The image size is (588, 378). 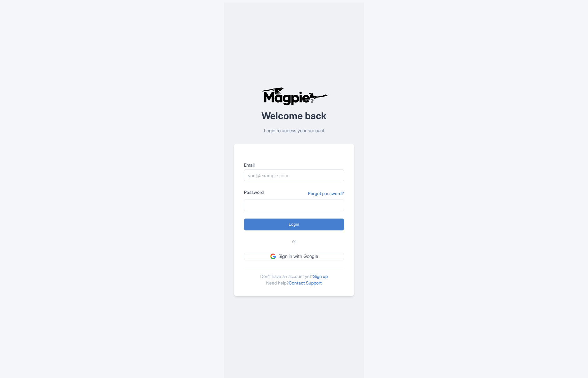 I want to click on img: google.svg, so click(x=273, y=256).